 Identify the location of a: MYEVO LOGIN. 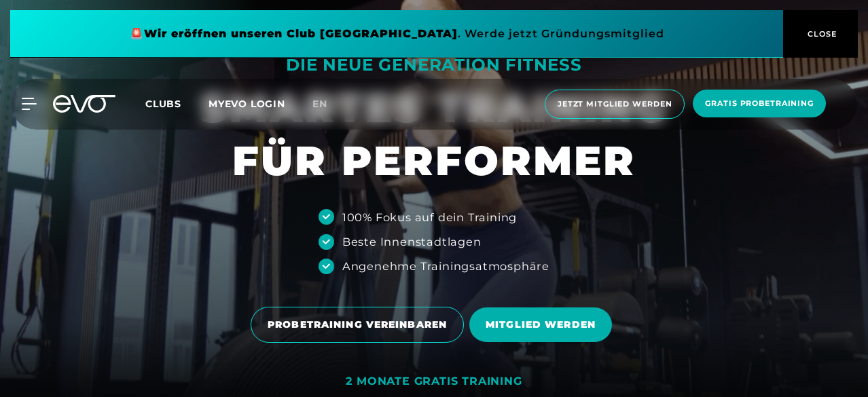
(247, 104).